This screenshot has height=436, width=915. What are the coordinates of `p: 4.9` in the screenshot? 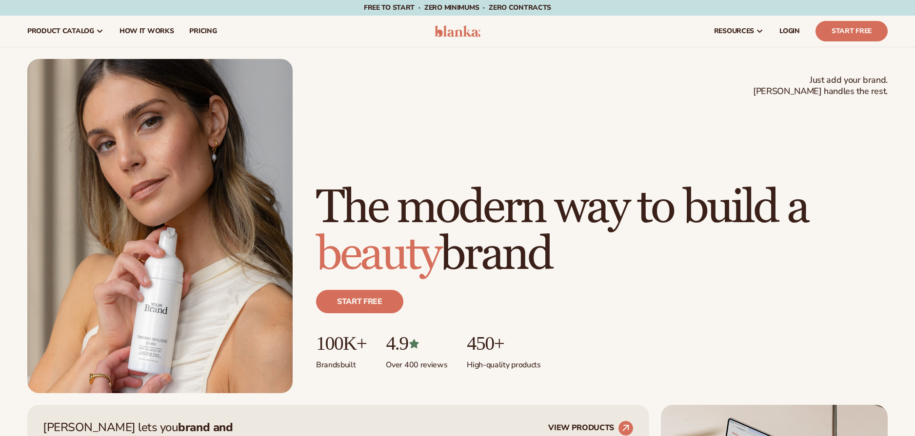 It's located at (416, 344).